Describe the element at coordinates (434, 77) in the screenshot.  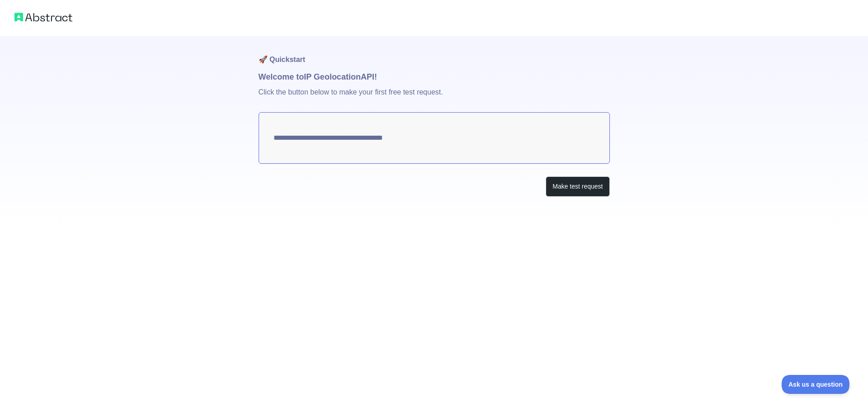
I see `h1: Welcome to IP Geolocation API!` at that location.